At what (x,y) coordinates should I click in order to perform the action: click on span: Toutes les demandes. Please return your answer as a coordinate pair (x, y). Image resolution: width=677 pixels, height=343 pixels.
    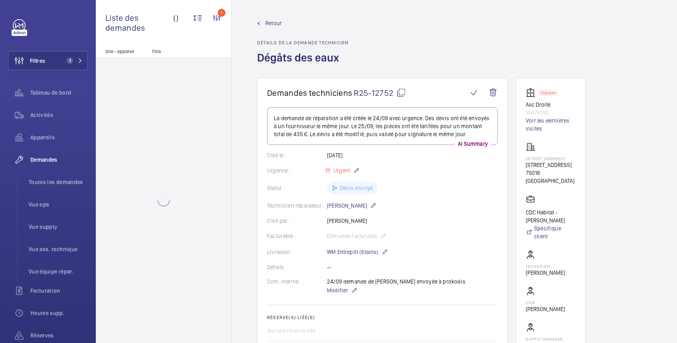
    Looking at the image, I should click on (58, 182).